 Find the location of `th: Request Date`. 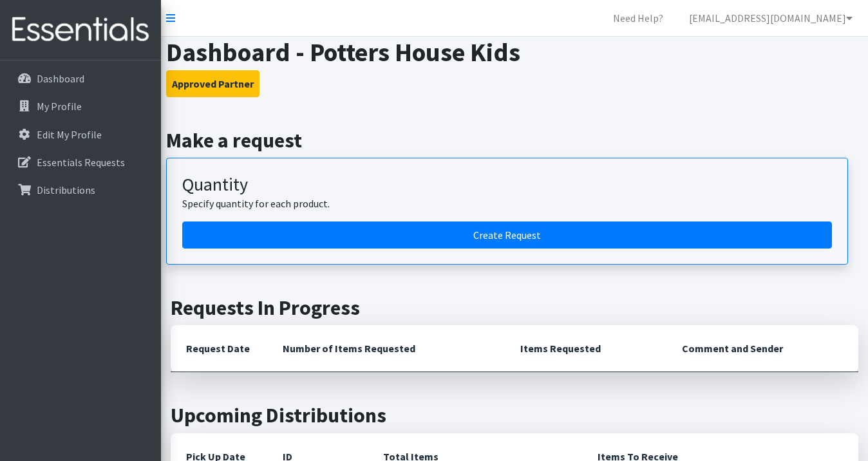

th: Request Date is located at coordinates (219, 349).